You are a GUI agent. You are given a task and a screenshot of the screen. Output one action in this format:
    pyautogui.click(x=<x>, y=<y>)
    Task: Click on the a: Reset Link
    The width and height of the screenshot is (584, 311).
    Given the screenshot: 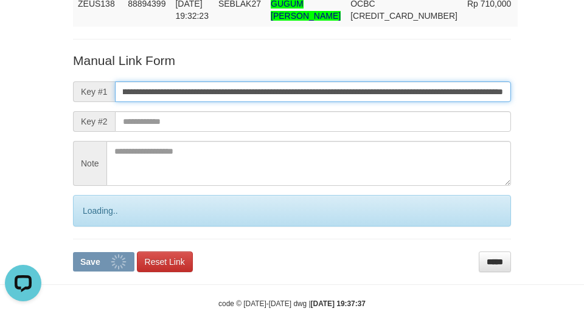 What is the action you would take?
    pyautogui.click(x=165, y=262)
    